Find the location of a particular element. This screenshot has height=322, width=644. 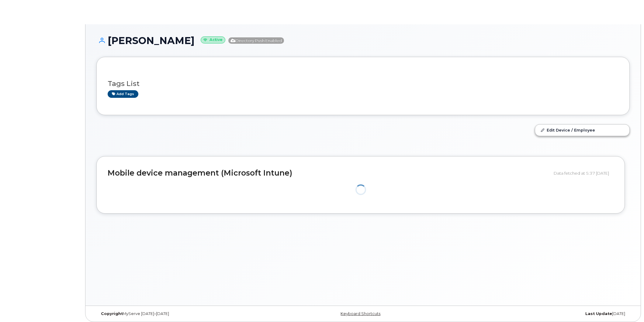

h2: Mobile device management (Microsoft Intune) is located at coordinates (328, 173).